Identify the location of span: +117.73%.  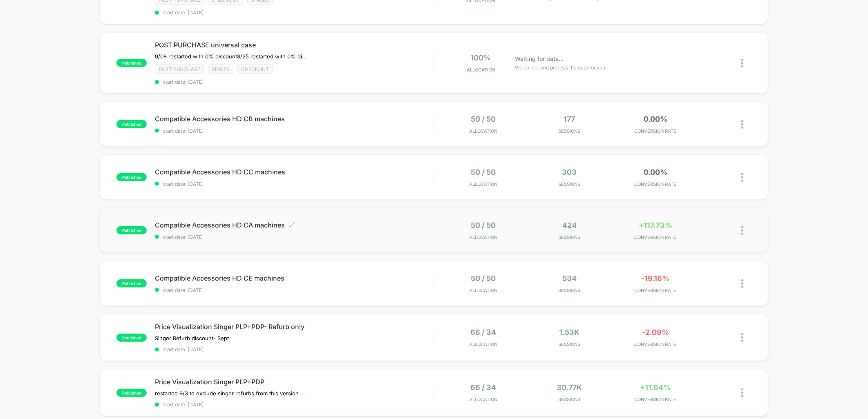
(656, 225).